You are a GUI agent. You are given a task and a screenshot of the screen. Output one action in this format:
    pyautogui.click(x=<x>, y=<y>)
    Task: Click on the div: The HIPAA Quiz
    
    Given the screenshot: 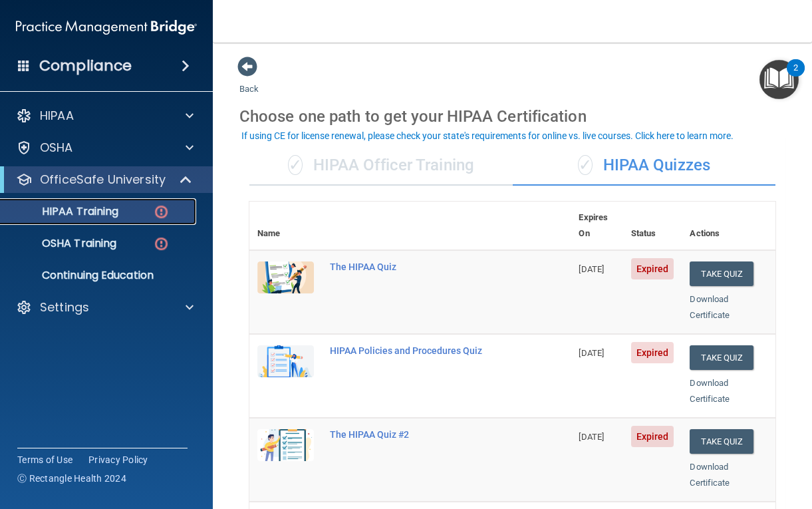 What is the action you would take?
    pyautogui.click(x=417, y=266)
    